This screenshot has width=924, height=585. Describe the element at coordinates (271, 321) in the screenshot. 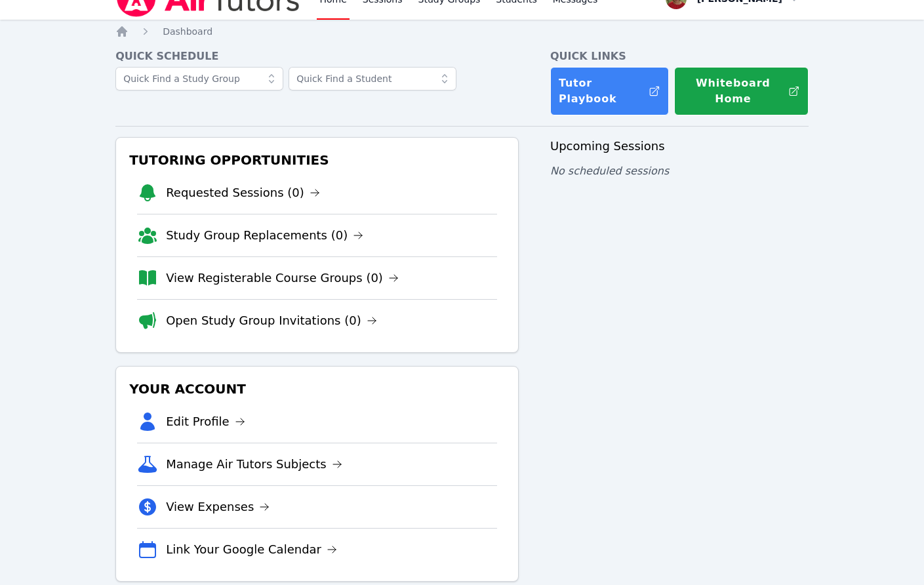

I see `a: Open Study Group Invitations (0)` at that location.